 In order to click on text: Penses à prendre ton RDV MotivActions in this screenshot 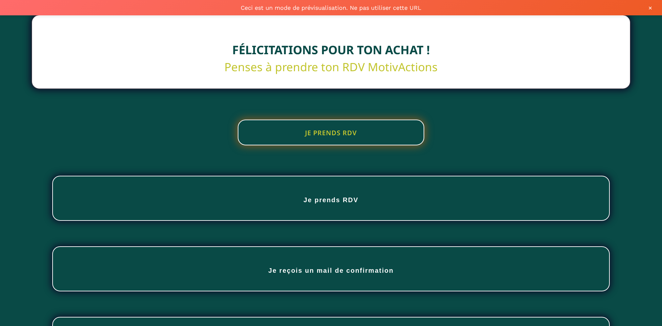, I will do `click(331, 67)`.